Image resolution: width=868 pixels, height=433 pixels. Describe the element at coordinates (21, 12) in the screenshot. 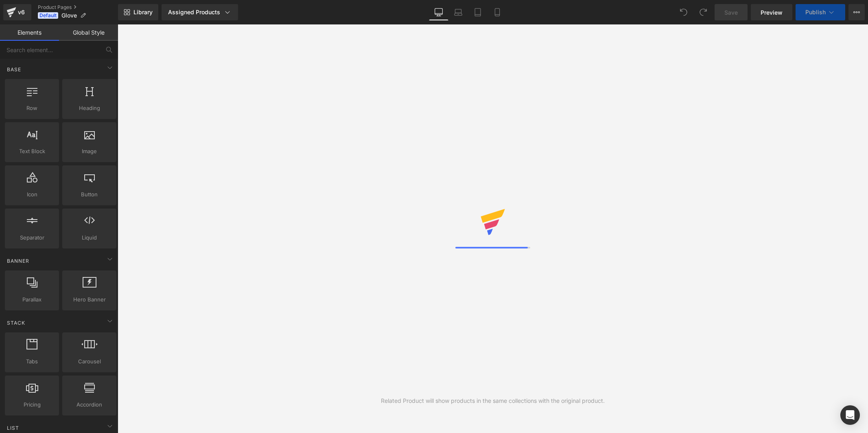

I see `div: v6` at that location.